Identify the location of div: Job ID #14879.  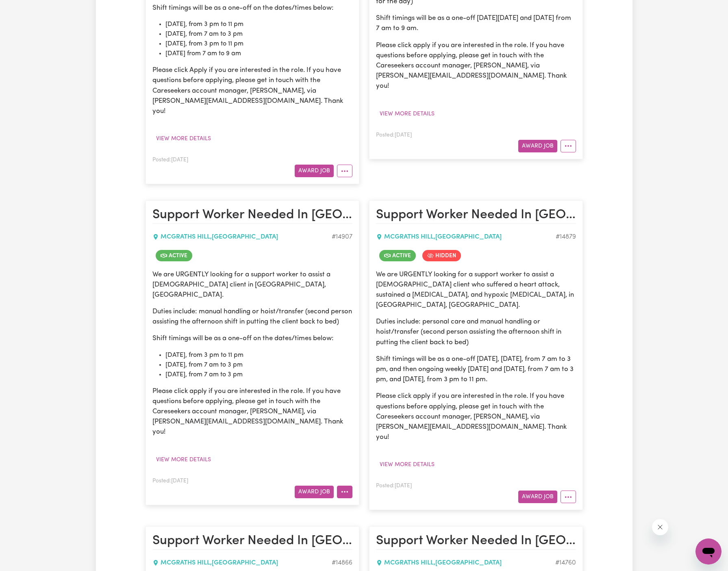
(565, 237).